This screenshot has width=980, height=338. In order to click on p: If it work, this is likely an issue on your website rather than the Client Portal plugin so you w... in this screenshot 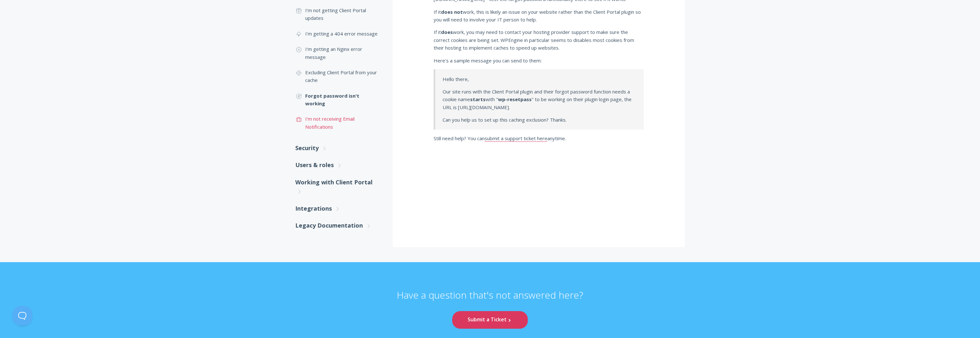, I will do `click(539, 16)`.